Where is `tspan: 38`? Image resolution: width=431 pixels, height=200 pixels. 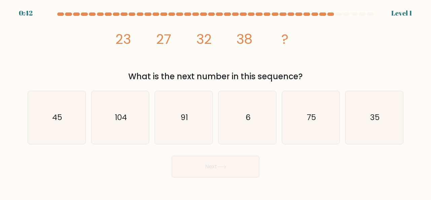
tspan: 38 is located at coordinates (244, 39).